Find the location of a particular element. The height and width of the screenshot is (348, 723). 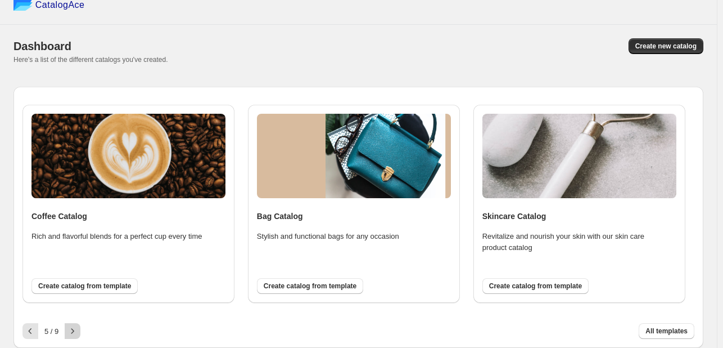

h4: Skincare Catalog is located at coordinates (579, 216).